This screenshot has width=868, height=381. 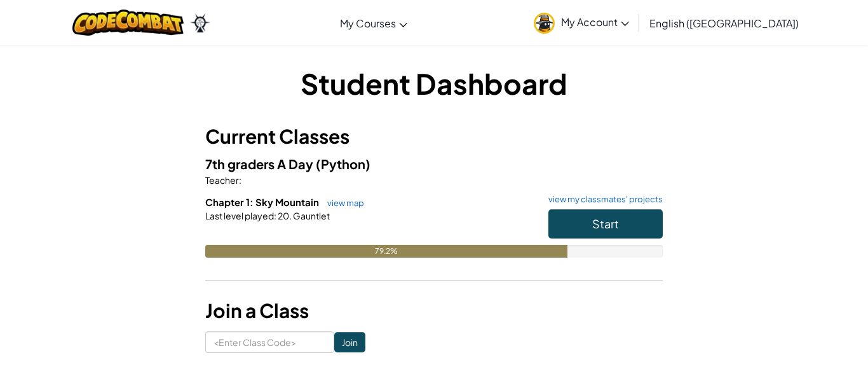 What do you see at coordinates (222, 180) in the screenshot?
I see `span: Teacher` at bounding box center [222, 180].